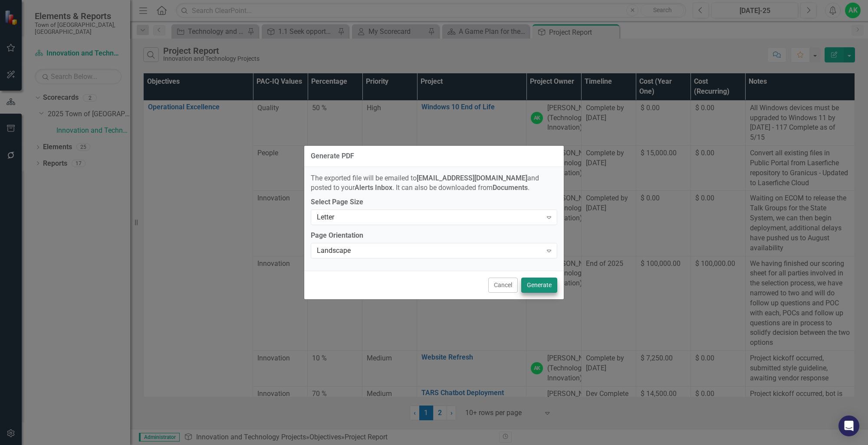 This screenshot has width=868, height=445. What do you see at coordinates (434, 235) in the screenshot?
I see `label: Page Orientation` at bounding box center [434, 235].